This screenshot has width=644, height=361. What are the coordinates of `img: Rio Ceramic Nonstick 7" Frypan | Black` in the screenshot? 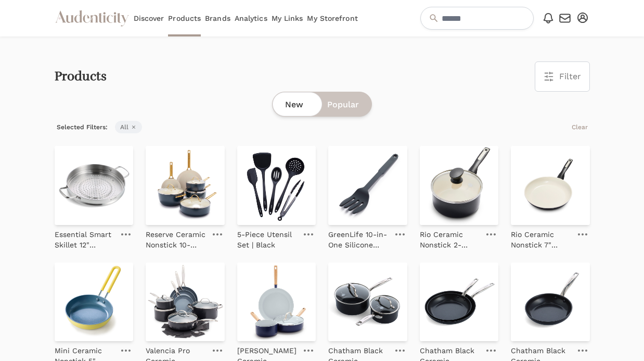 It's located at (550, 186).